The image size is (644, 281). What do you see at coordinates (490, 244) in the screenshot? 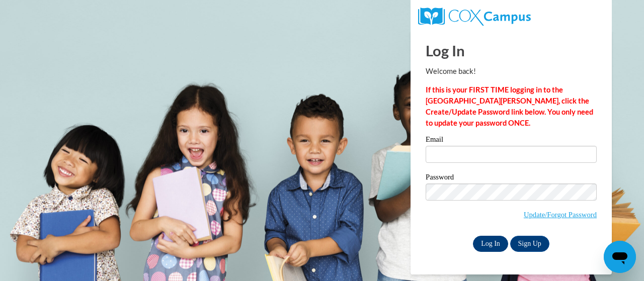
I see `input: Log In` at bounding box center [490, 244].